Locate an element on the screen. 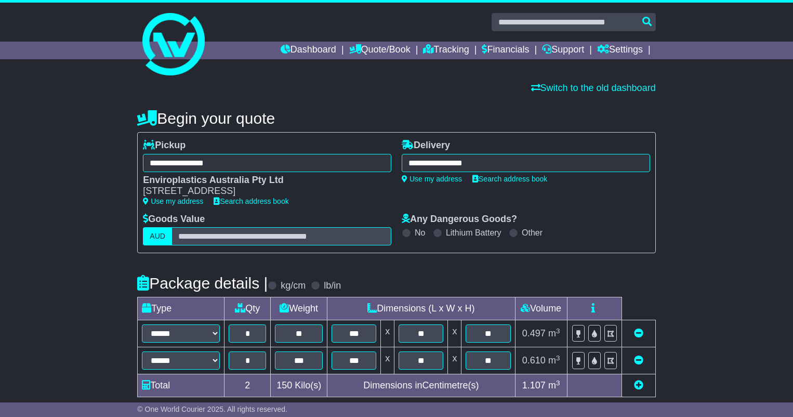  td: 2 is located at coordinates (247, 386).